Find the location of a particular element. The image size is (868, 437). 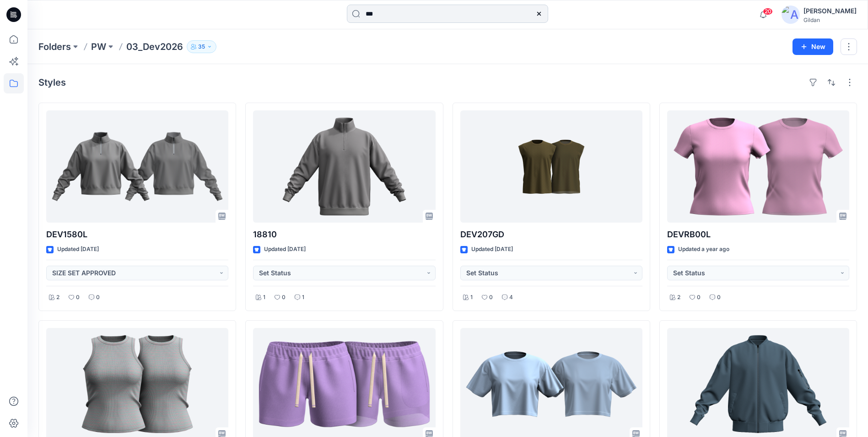

a: DEV1580L is located at coordinates (137, 166).